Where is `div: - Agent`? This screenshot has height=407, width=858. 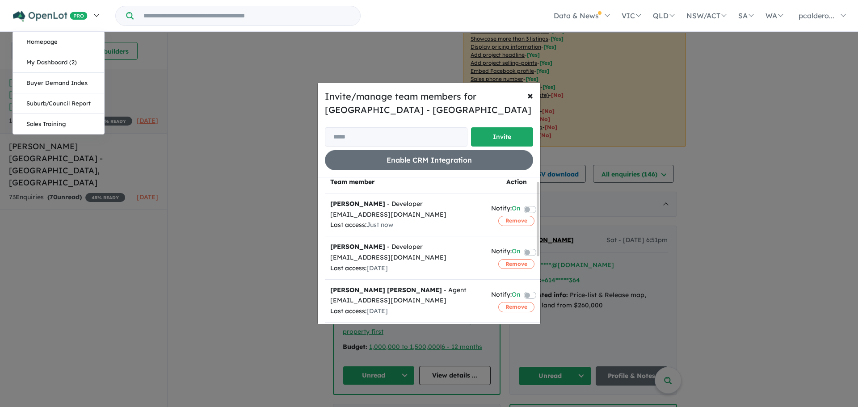
div: - Agent is located at coordinates (405, 290).